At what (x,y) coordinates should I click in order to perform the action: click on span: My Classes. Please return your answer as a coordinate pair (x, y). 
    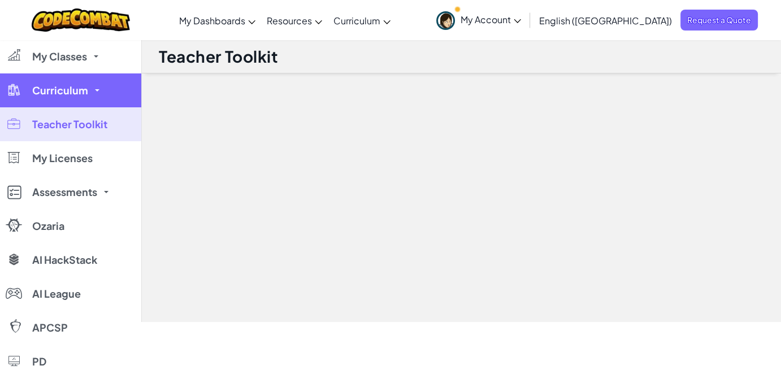
    Looking at the image, I should click on (59, 57).